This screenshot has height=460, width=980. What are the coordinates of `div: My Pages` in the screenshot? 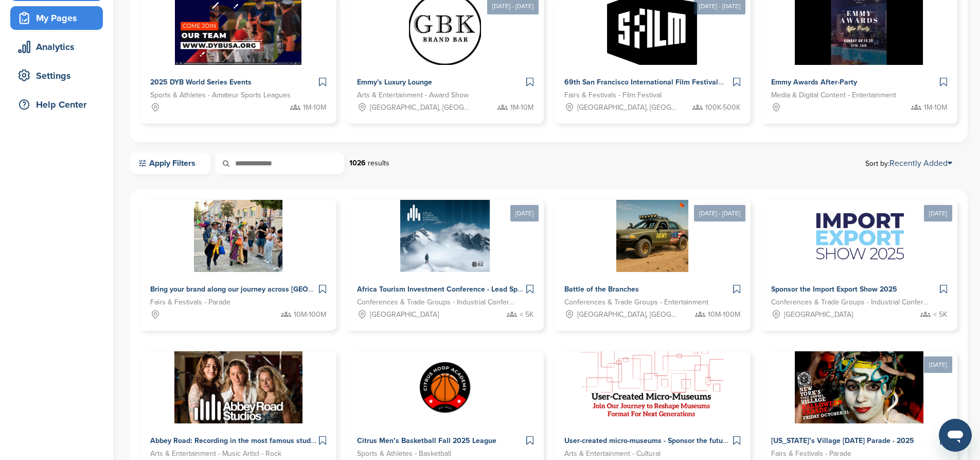 It's located at (59, 18).